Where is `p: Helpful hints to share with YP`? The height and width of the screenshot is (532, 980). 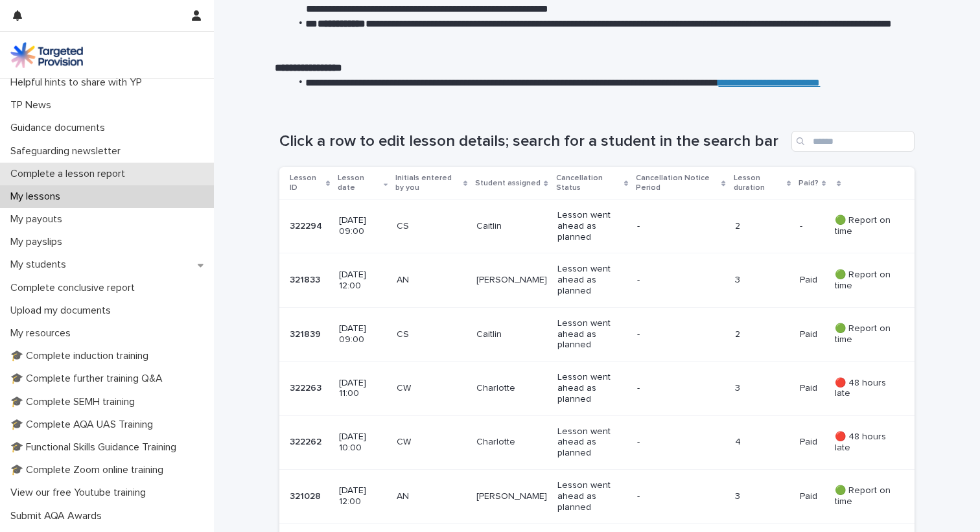 p: Helpful hints to share with YP is located at coordinates (79, 82).